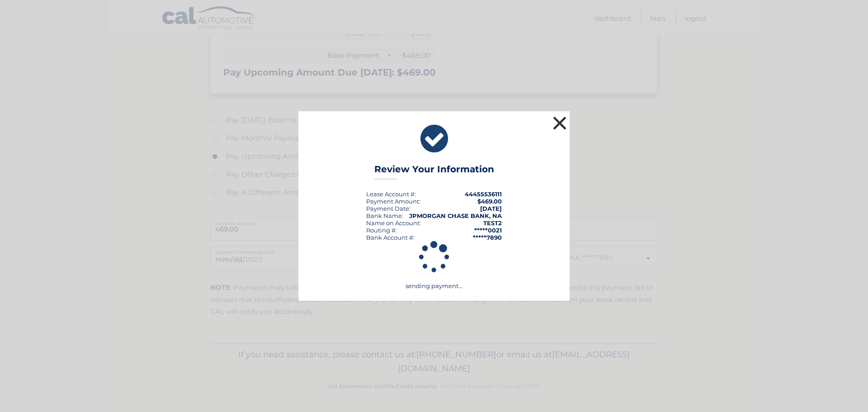 The height and width of the screenshot is (412, 868). I want to click on div: Lease Account #:, so click(391, 194).